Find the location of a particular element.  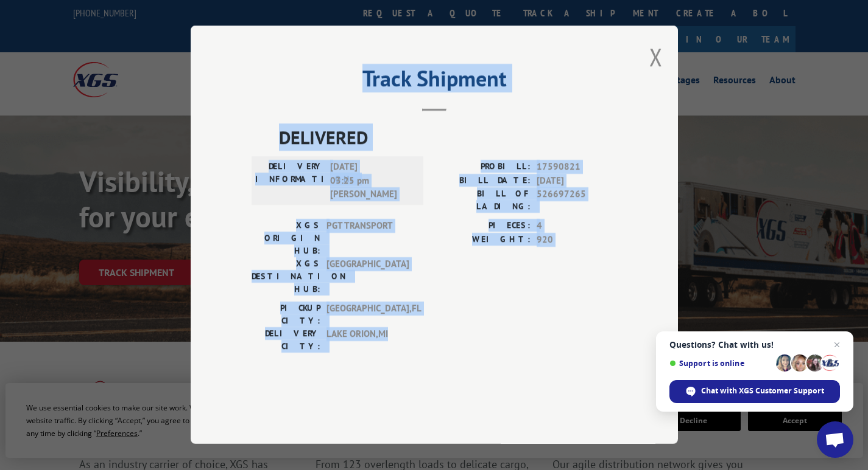

div: Open chat is located at coordinates (835, 440).